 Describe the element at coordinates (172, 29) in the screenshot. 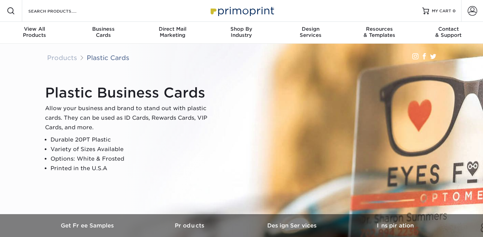

I see `span: Direct Mail` at that location.